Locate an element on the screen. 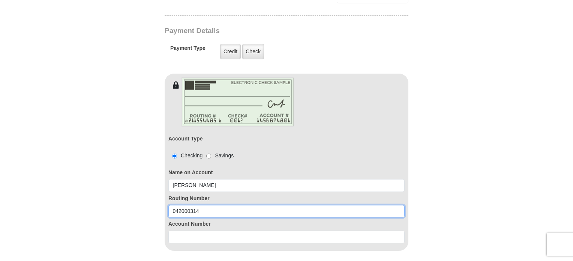 This screenshot has height=261, width=573. label: Routing Number is located at coordinates (287, 198).